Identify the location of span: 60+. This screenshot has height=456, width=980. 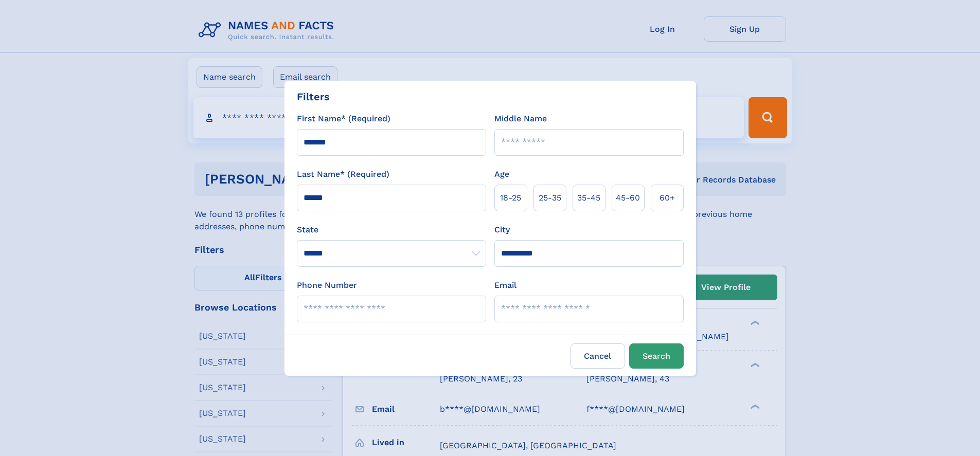
(667, 198).